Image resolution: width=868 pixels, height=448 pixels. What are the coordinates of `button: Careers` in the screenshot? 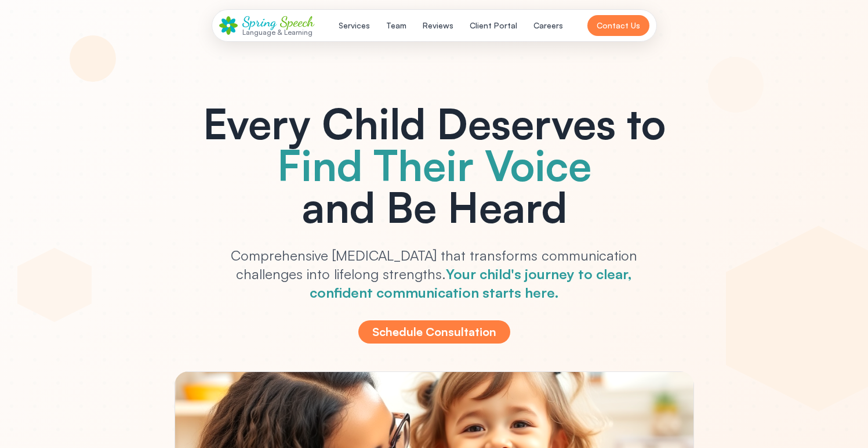 It's located at (548, 25).